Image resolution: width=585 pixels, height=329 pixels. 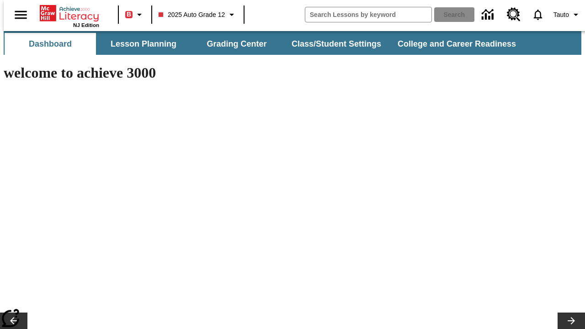 I want to click on span: NJ Edition, so click(x=86, y=25).